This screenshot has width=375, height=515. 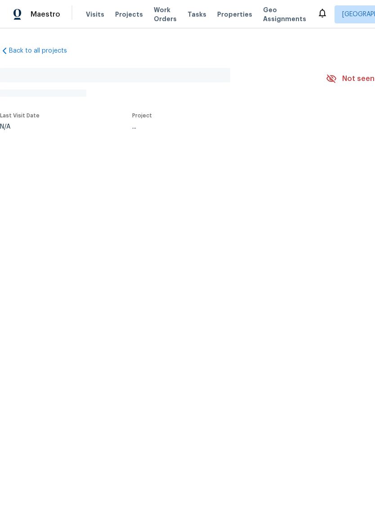 What do you see at coordinates (45, 14) in the screenshot?
I see `span: Maestro` at bounding box center [45, 14].